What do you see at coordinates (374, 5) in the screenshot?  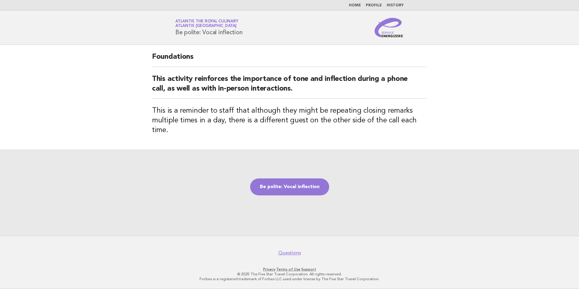 I see `a: Profile` at bounding box center [374, 5].